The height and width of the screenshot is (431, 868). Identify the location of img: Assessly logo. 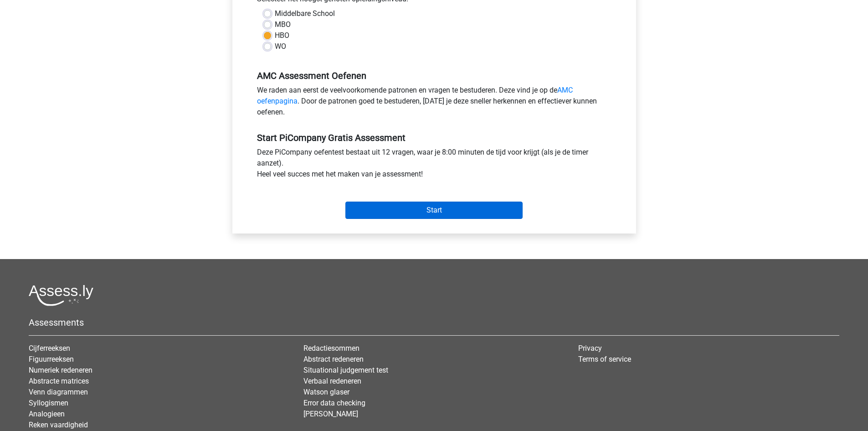
(61, 295).